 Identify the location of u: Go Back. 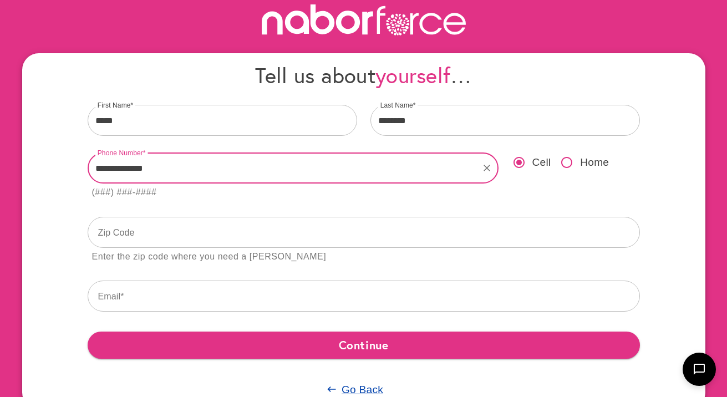
(362, 390).